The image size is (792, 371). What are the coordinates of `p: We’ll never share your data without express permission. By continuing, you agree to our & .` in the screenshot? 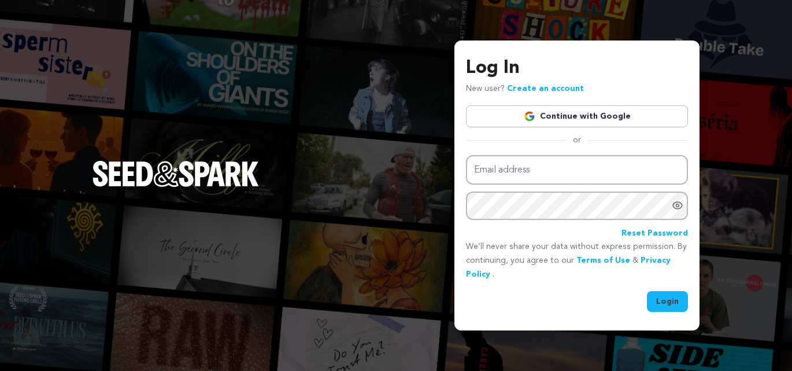 It's located at (577, 260).